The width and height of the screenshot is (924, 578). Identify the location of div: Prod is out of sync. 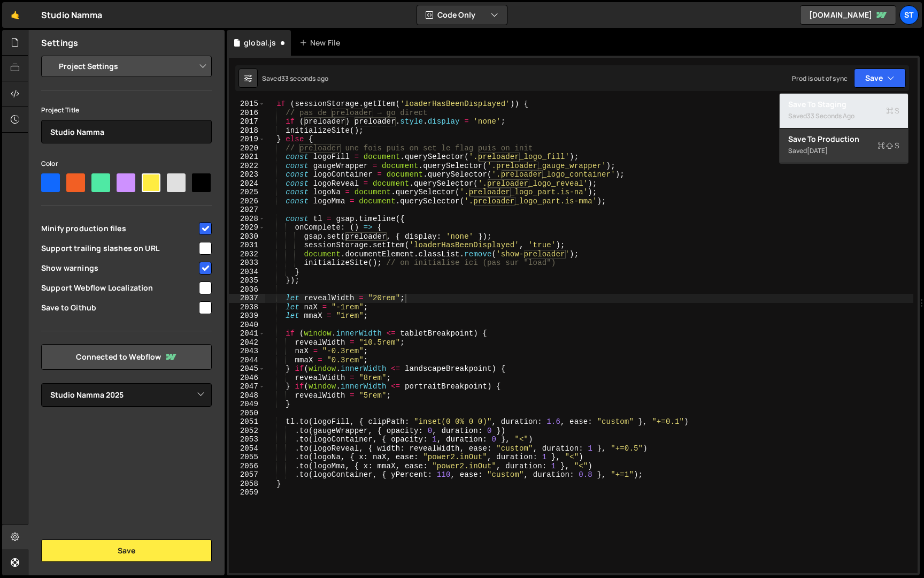
(820, 78).